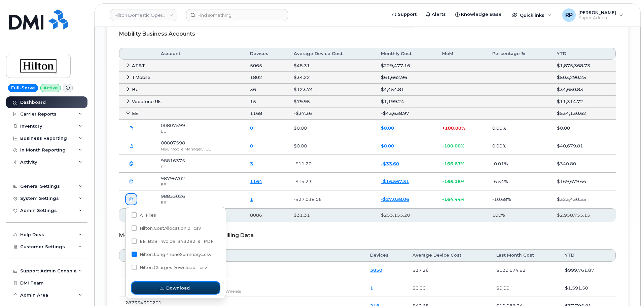 This screenshot has width=644, height=306. Describe the element at coordinates (143, 303) in the screenshot. I see `span: 287354300201` at that location.